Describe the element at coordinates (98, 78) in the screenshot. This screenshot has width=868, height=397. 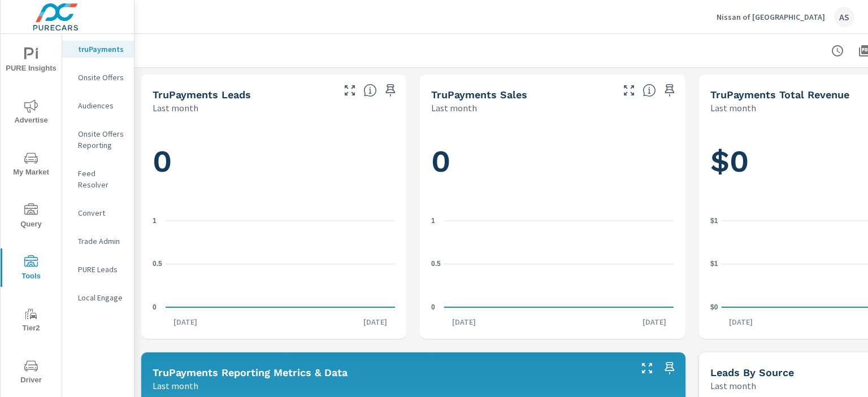
I see `div: Onsite Offers` at that location.